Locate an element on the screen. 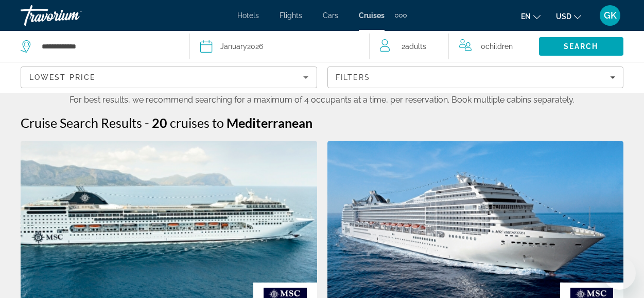 This screenshot has height=298, width=644. span: 0 is located at coordinates (497, 46).